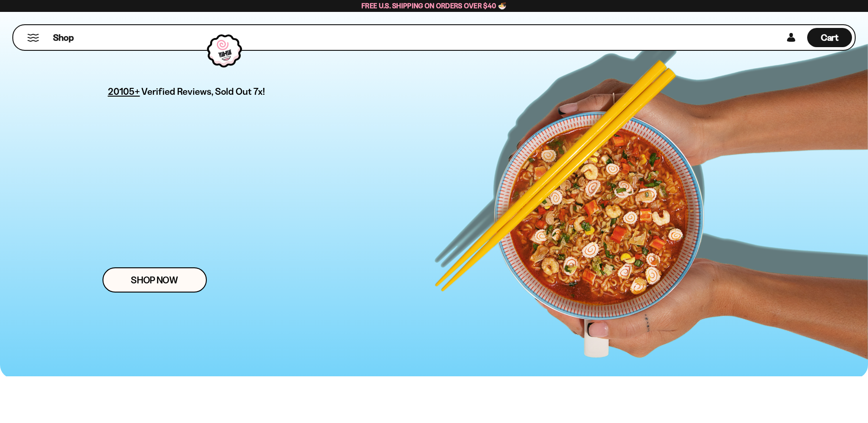 This screenshot has width=868, height=423. Describe the element at coordinates (203, 91) in the screenshot. I see `span: Verified Reviews, Sold Out 7x!` at that location.